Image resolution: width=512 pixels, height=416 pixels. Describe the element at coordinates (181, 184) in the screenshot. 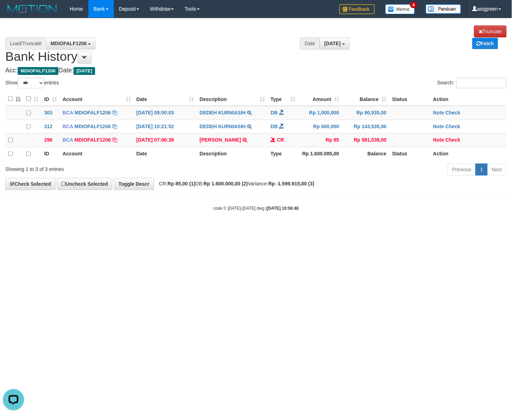

I see `strong: Rp 85,00 (1)` at that location.